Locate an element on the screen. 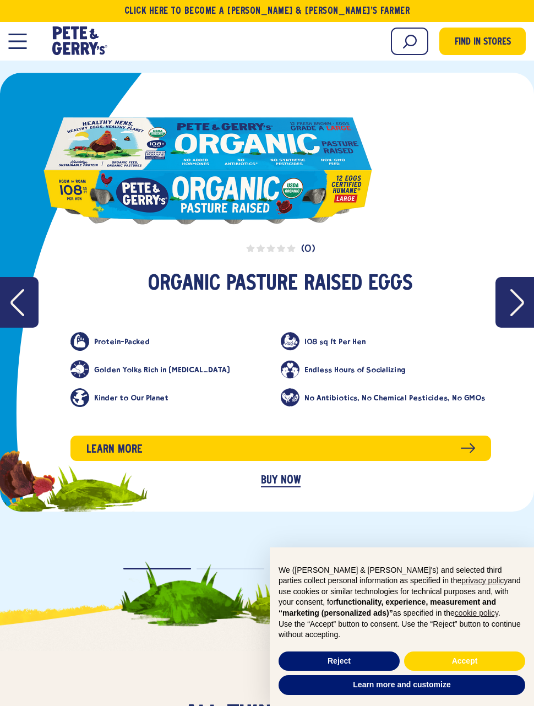 This screenshot has height=706, width=534. span: Find in Stores is located at coordinates (483, 42).